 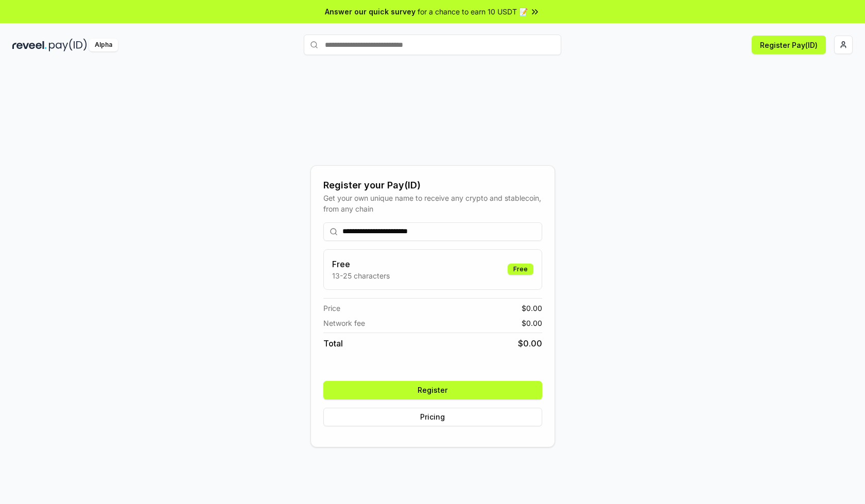 I want to click on div: Get your own unique name to receive any crypto and stablecoin, from any chain, so click(x=433, y=203).